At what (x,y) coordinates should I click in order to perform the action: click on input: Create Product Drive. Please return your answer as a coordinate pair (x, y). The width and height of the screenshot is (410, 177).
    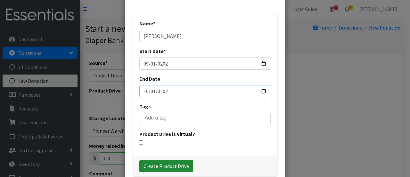
    Looking at the image, I should click on (166, 166).